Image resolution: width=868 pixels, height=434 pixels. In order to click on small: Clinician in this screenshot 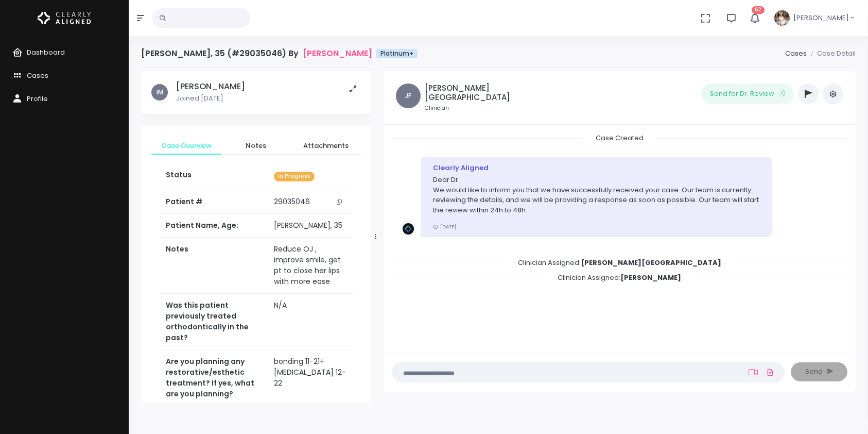, I will do `click(481, 108)`.